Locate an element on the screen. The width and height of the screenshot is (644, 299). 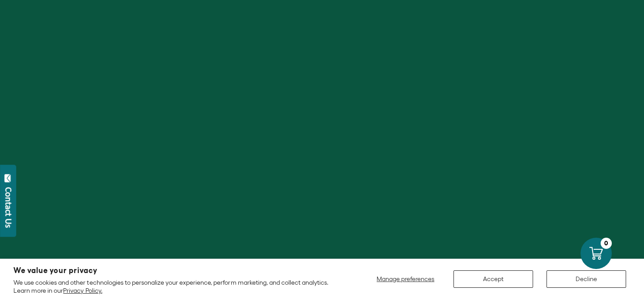
span: Manage preferences is located at coordinates (405, 279).